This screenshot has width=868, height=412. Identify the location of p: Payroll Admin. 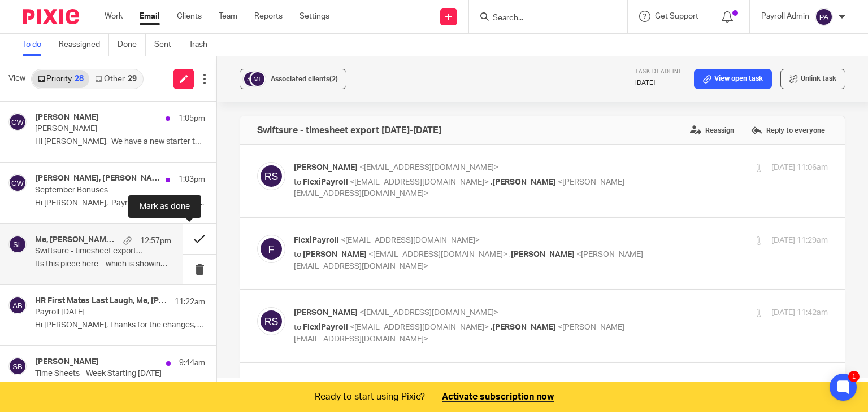
(785, 16).